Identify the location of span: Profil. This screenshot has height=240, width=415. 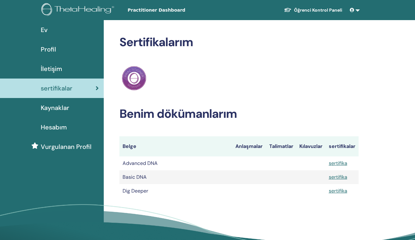
(48, 49).